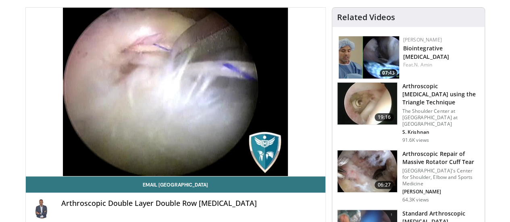 The height and width of the screenshot is (222, 510). What do you see at coordinates (384, 185) in the screenshot?
I see `span: 06:27` at bounding box center [384, 185].